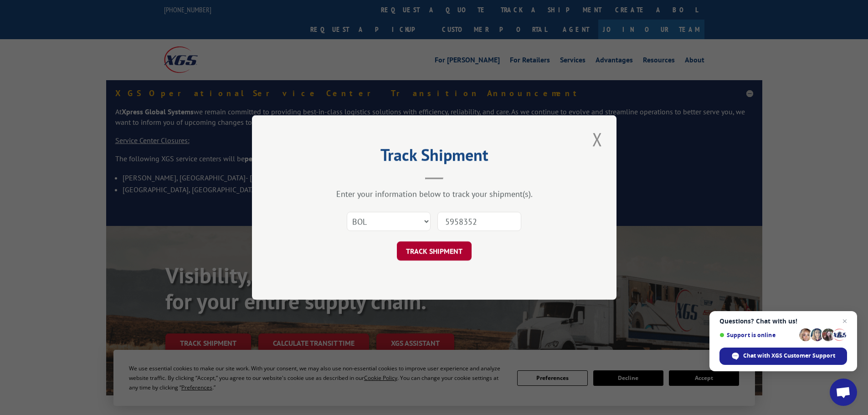 This screenshot has height=415, width=868. What do you see at coordinates (783, 321) in the screenshot?
I see `span: Questions? Chat with us!` at bounding box center [783, 321].